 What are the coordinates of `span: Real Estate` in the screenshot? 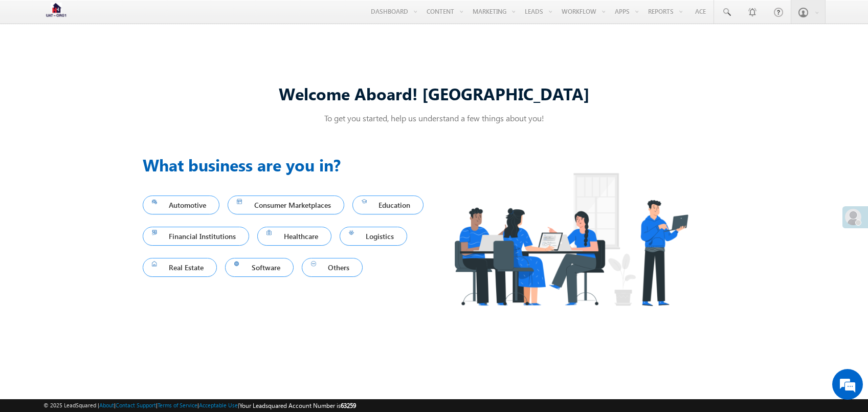 It's located at (180, 267).